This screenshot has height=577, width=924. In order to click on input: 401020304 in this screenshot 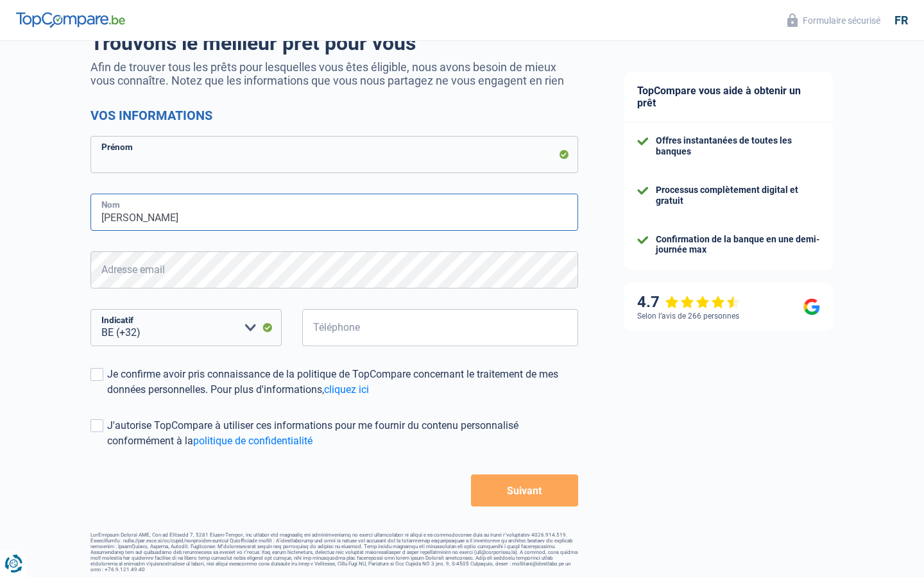, I will do `click(440, 328)`.